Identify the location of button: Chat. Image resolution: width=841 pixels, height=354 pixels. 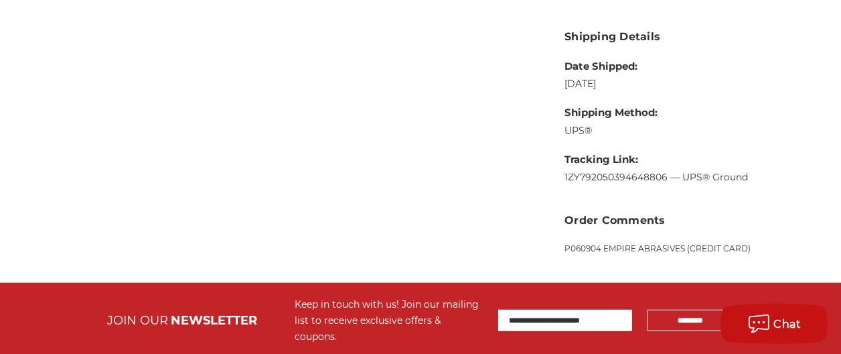
(774, 324).